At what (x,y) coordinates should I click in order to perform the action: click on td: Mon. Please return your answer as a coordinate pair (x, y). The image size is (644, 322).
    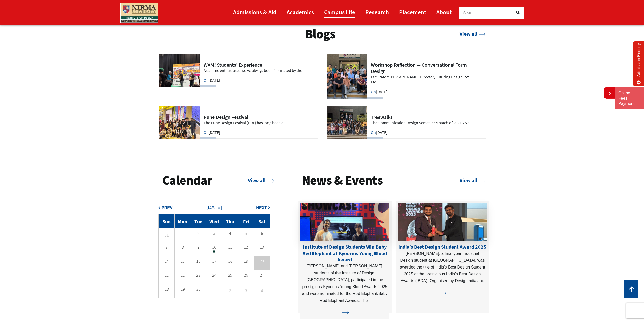
    Looking at the image, I should click on (182, 221).